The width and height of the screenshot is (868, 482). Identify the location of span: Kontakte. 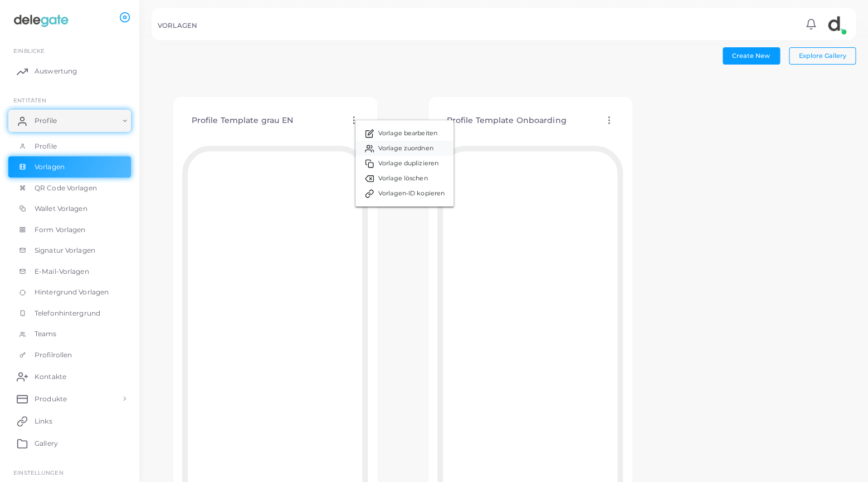
(50, 377).